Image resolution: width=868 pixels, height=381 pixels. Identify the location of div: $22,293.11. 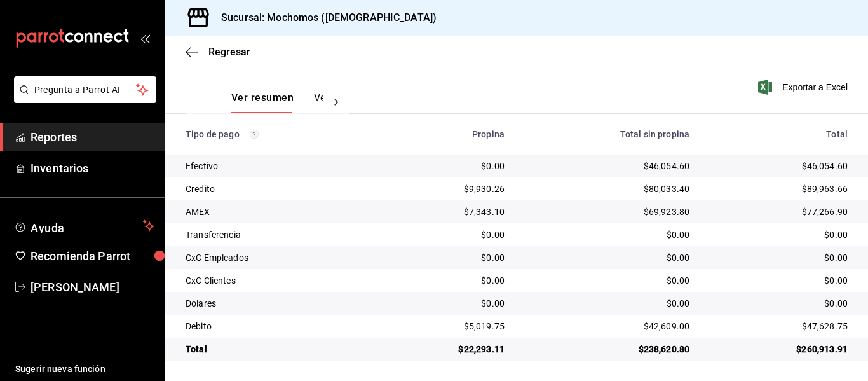
(446, 349).